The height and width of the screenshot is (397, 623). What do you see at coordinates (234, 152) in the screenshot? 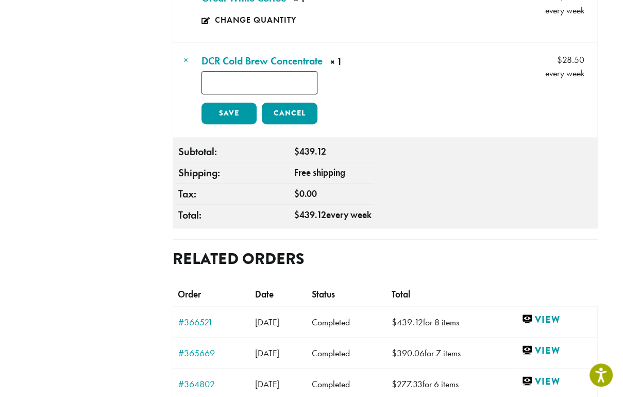
I see `th: Subtotal:` at bounding box center [234, 152].